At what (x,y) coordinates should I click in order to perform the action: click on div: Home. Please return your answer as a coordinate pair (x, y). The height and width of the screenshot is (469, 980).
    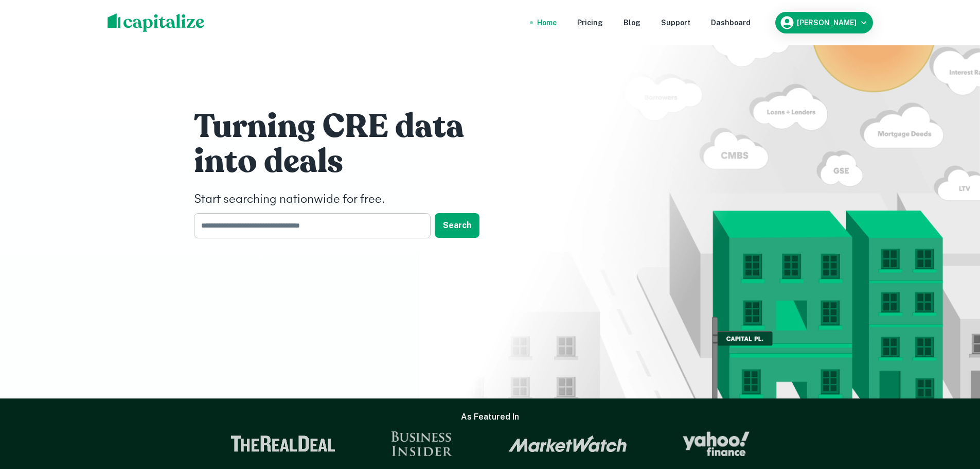
    Looking at the image, I should click on (546, 22).